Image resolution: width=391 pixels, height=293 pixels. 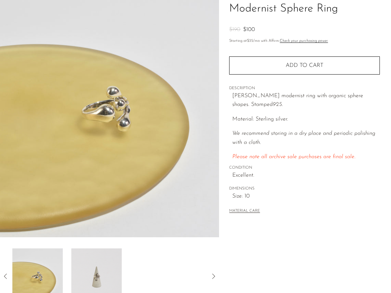 What do you see at coordinates (305, 66) in the screenshot?
I see `span: Add to cart` at bounding box center [305, 66].